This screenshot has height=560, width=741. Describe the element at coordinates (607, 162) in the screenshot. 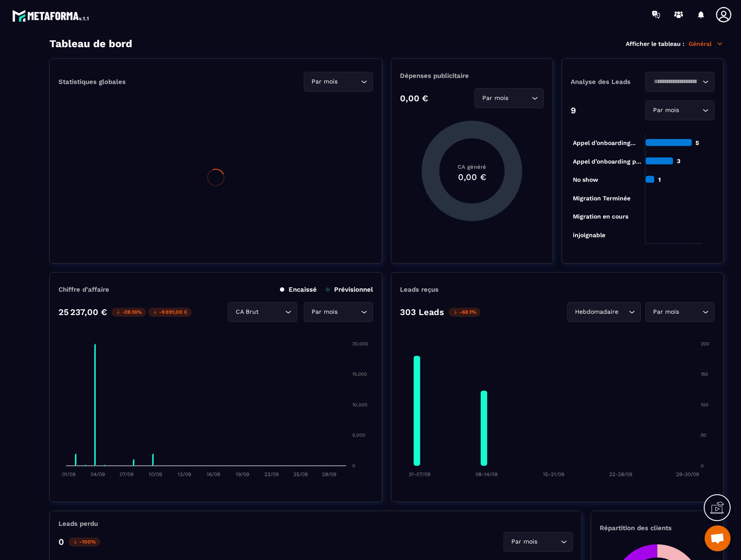

I see `tspan: Appel d’onboarding p...` at that location.